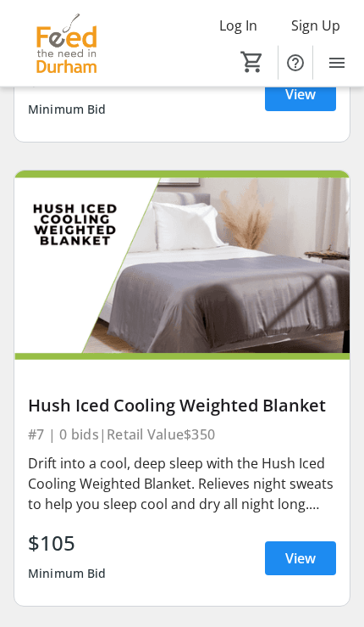  Describe the element at coordinates (316, 25) in the screenshot. I see `span: Sign Up` at that location.